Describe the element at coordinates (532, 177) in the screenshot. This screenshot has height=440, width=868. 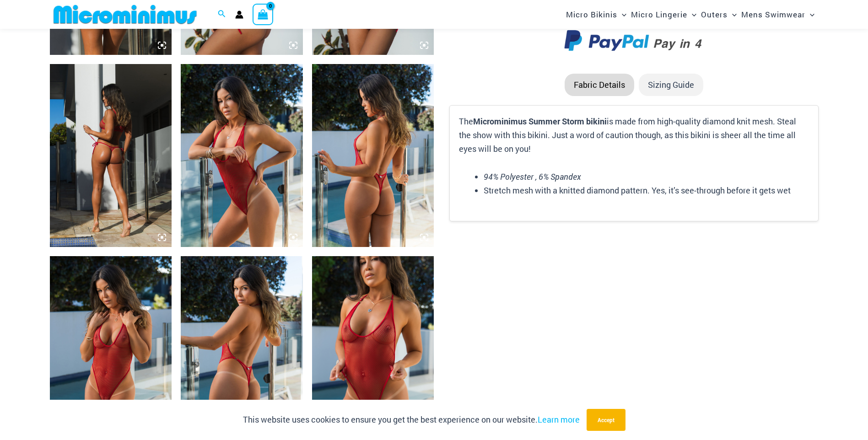
I see `em: 94% Polyester , 6% Spandex` at that location.